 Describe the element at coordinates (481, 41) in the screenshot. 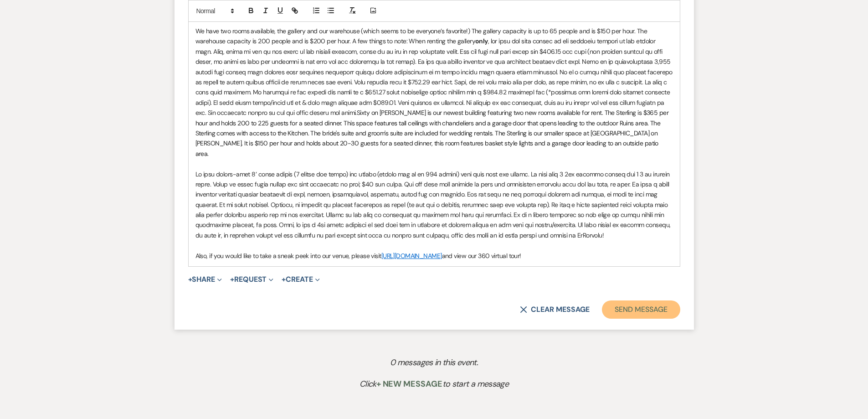

I see `strong: only` at that location.